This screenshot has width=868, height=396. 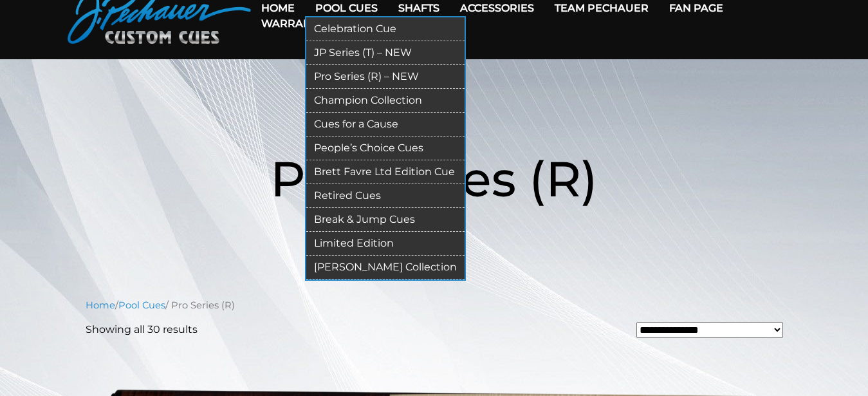 I want to click on a: Celebration Cue, so click(x=386, y=29).